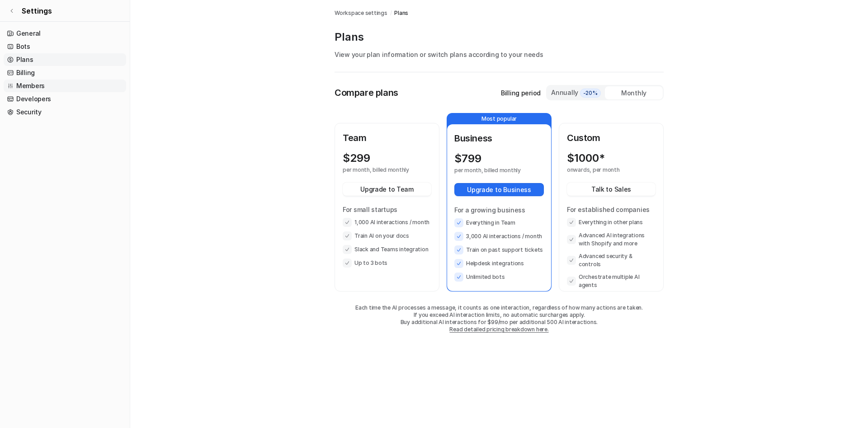 The image size is (868, 428). I want to click on p: For small startups, so click(387, 210).